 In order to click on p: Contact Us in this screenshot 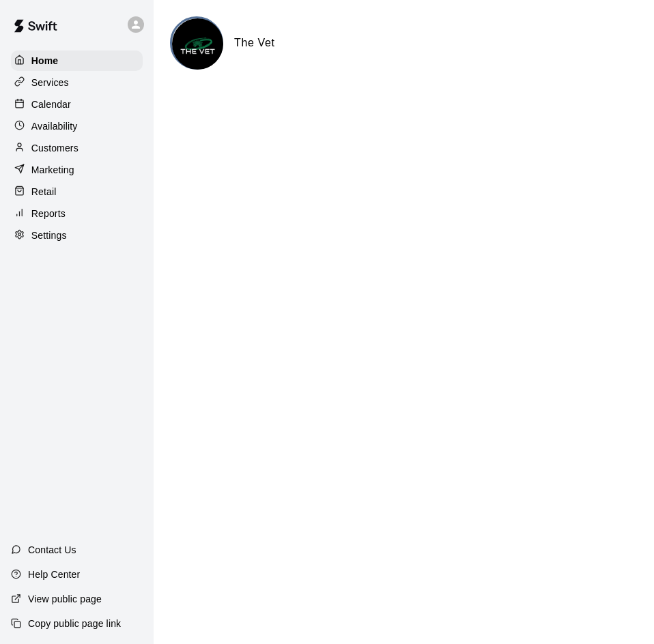, I will do `click(52, 550)`.